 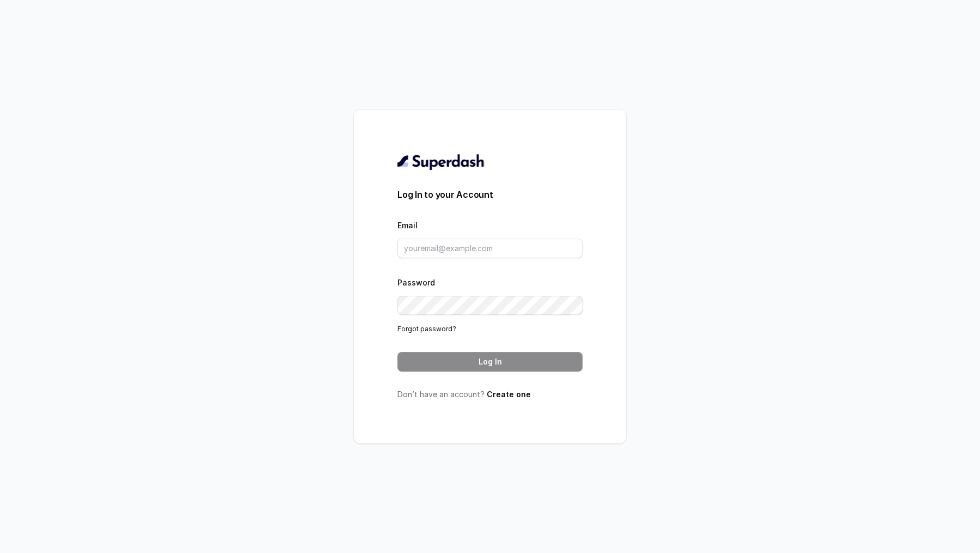 What do you see at coordinates (509, 394) in the screenshot?
I see `a: Create one` at bounding box center [509, 394].